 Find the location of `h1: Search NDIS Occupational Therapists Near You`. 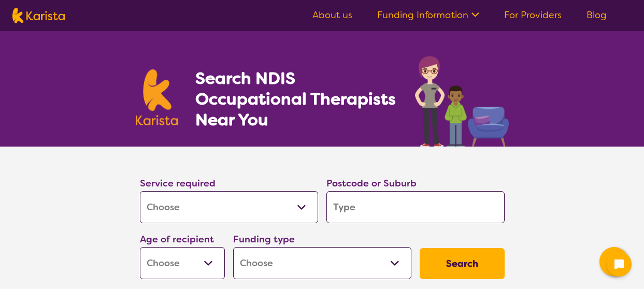

h1: Search NDIS Occupational Therapists Near You is located at coordinates (296, 99).